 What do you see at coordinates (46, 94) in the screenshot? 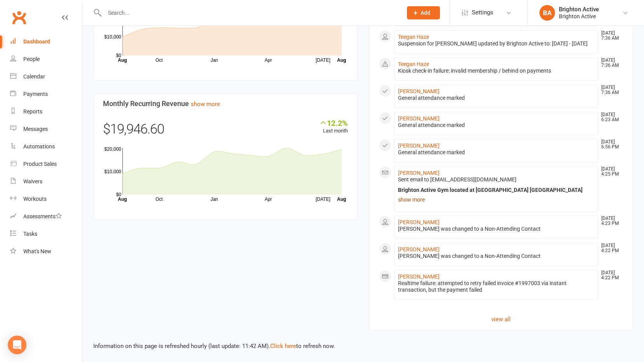
I see `a: Payments` at bounding box center [46, 94].